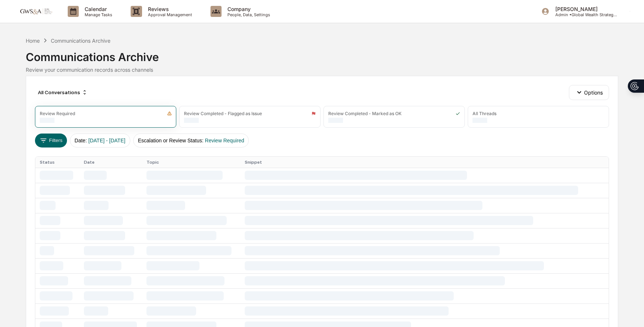 This screenshot has width=644, height=327. Describe the element at coordinates (33, 40) in the screenshot. I see `div: Home` at that location.